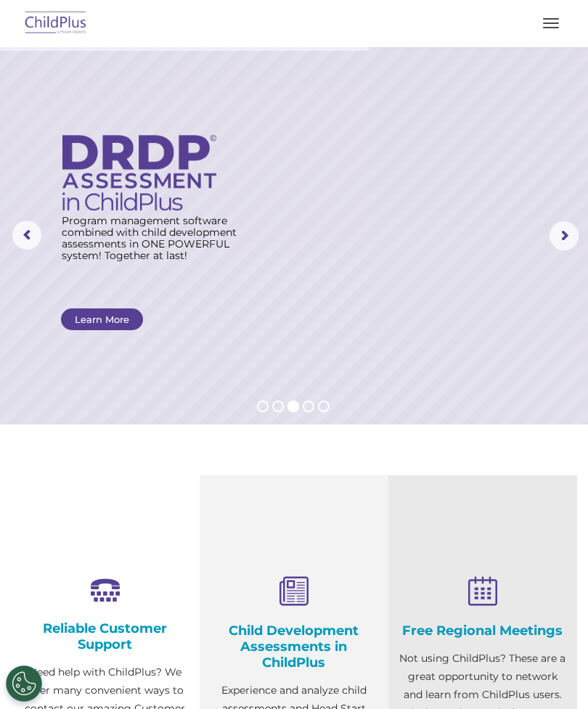  Describe the element at coordinates (24, 683) in the screenshot. I see `button: Cookies Settings` at that location.